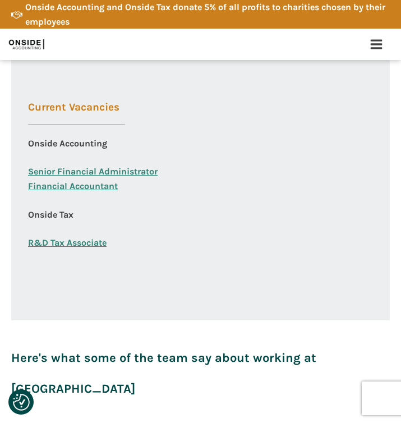  I want to click on img: Revisit consent button, so click(21, 402).